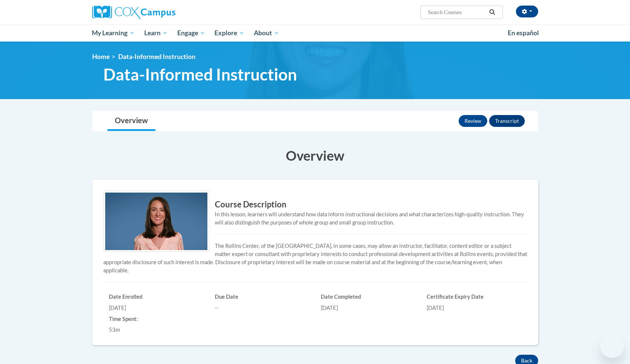 The height and width of the screenshot is (364, 630). I want to click on a: Explore, so click(230, 33).